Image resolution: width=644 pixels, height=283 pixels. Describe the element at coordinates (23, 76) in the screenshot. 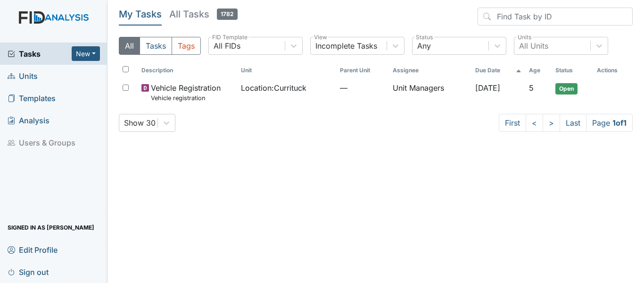

I see `span: Units` at that location.